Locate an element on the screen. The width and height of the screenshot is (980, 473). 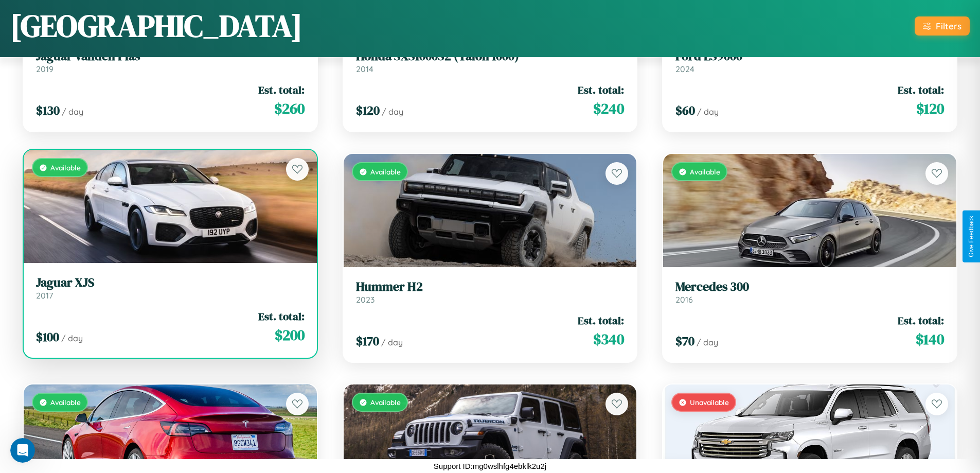
a: Jaguar Vanden Plas2019 is located at coordinates (170, 61).